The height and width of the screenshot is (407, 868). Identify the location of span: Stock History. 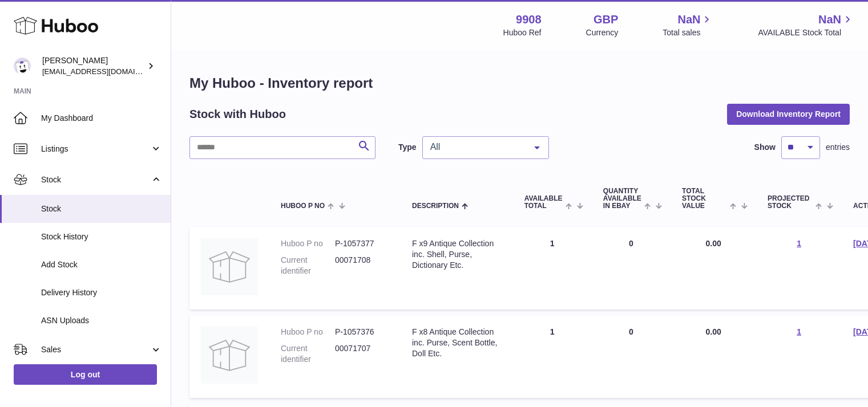
(102, 237).